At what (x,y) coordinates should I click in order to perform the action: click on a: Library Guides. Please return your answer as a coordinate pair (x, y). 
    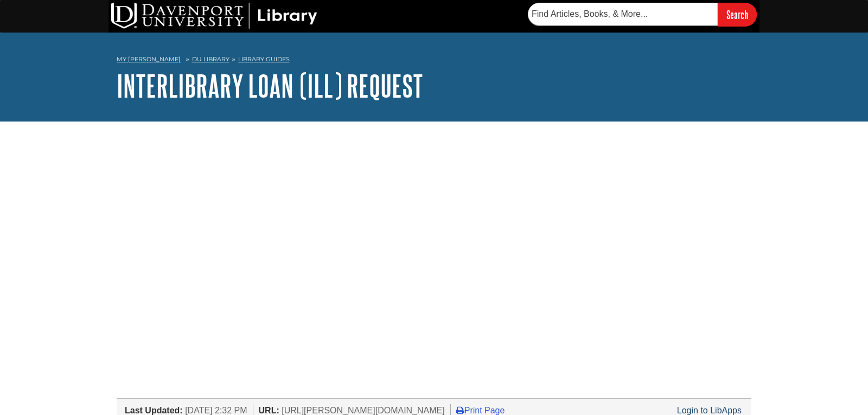
    Looking at the image, I should click on (264, 60).